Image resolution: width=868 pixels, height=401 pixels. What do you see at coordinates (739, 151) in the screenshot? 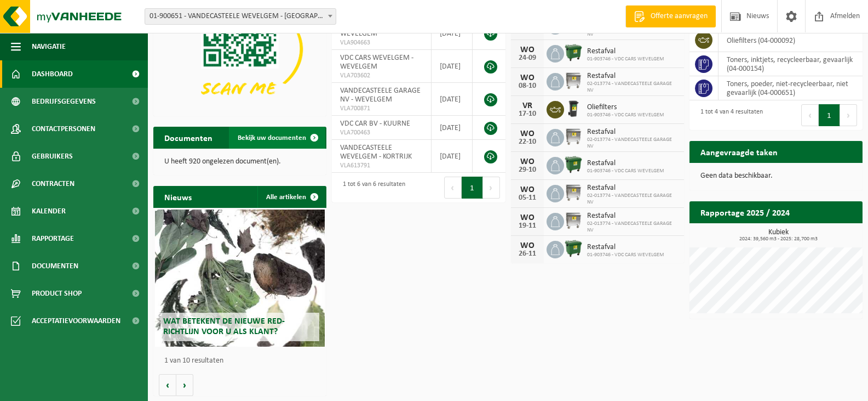
I see `h2: Aangevraagde taken` at bounding box center [739, 151].